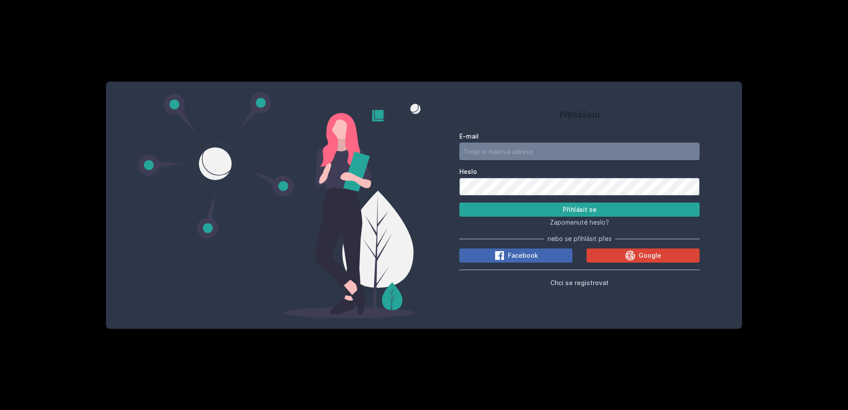 The image size is (848, 410). I want to click on label: Heslo, so click(579, 172).